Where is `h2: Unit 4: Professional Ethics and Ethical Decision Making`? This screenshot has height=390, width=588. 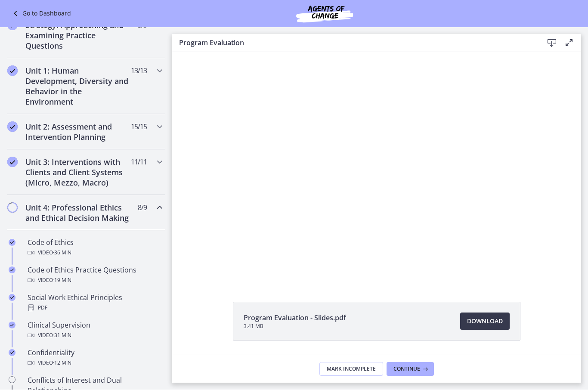
h2: Unit 4: Professional Ethics and Ethical Decision Making is located at coordinates (78, 213).